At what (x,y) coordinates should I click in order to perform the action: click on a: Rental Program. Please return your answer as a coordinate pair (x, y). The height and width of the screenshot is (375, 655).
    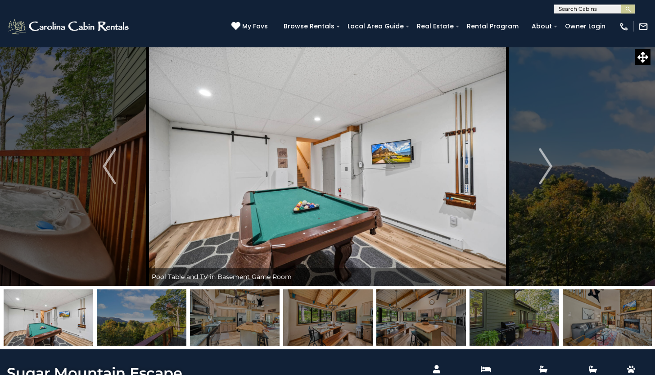
    Looking at the image, I should click on (492, 26).